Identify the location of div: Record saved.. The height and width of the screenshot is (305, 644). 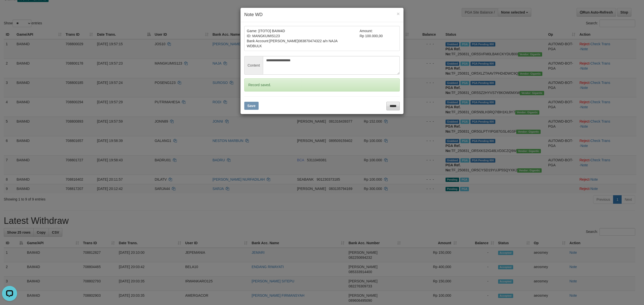
(322, 85).